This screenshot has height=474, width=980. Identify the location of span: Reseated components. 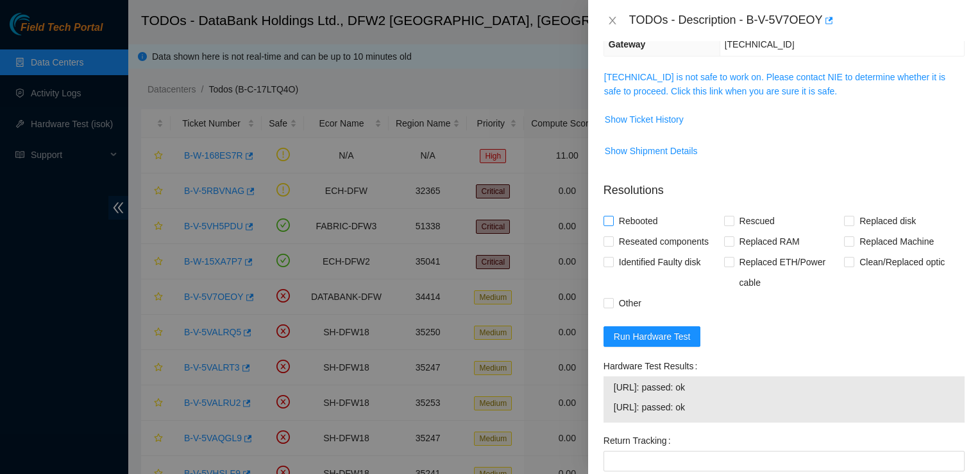
(664, 242).